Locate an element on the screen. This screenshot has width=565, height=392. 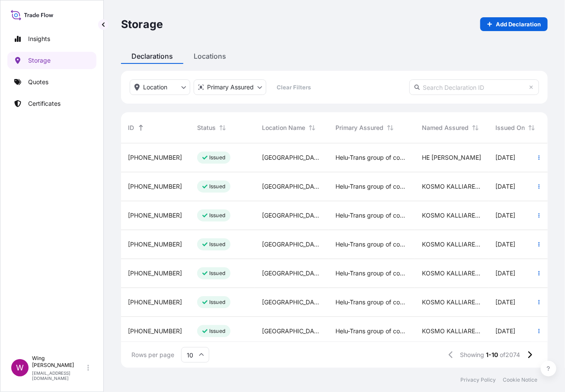
a: Storage is located at coordinates (52, 60).